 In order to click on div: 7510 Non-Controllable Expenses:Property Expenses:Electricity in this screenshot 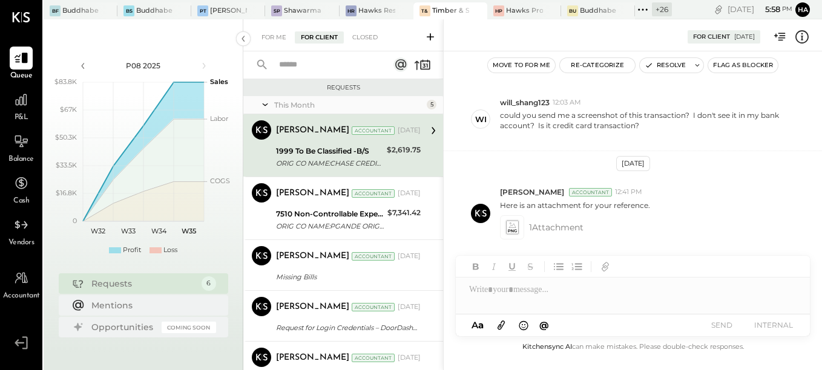, I will do `click(330, 214)`.